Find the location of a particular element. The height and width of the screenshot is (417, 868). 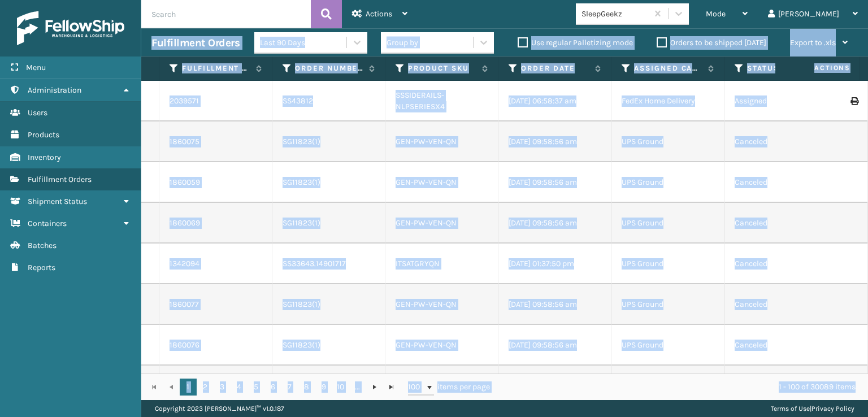

span: Menu is located at coordinates (36, 67).